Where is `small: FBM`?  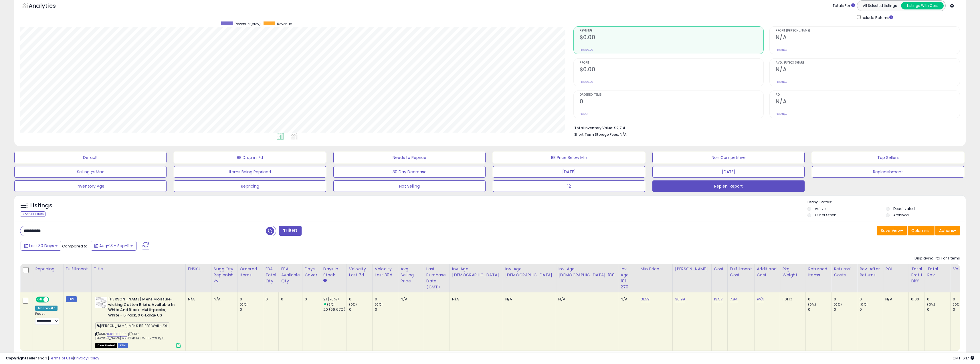 small: FBM is located at coordinates (71, 299).